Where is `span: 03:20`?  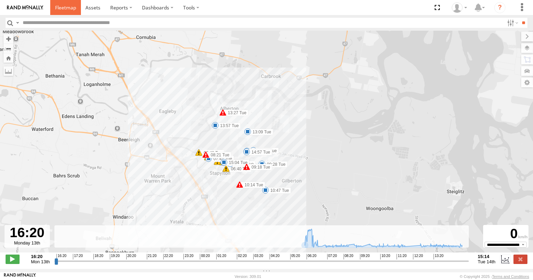
span: 03:20 is located at coordinates (258, 257).